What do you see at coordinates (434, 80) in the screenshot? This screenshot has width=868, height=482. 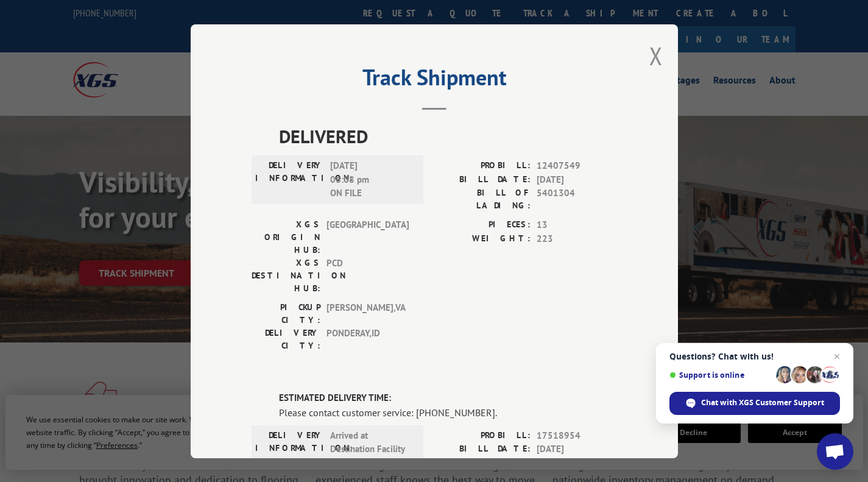 I see `h2: Track Shipment` at bounding box center [434, 80].